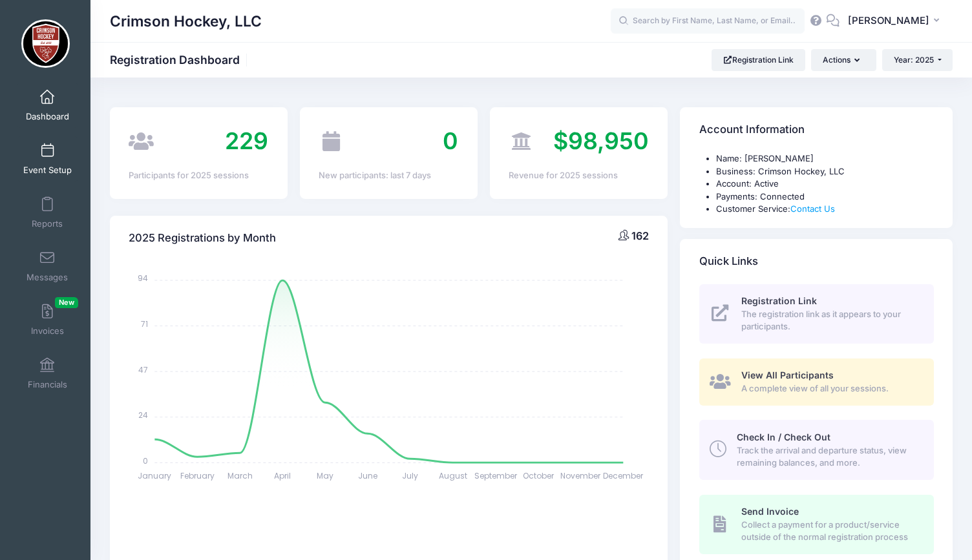  What do you see at coordinates (47, 320) in the screenshot?
I see `a: InvoicesNew` at bounding box center [47, 320].